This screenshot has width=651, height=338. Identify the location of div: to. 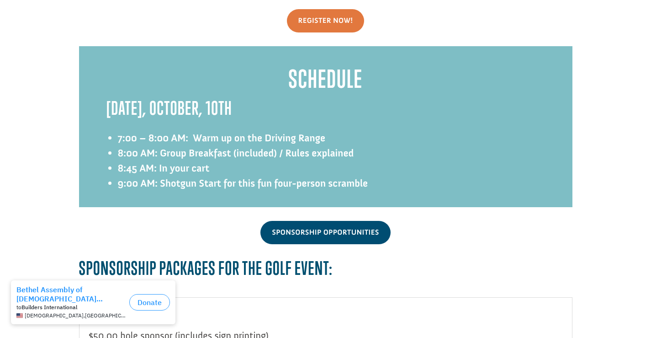
(71, 32).